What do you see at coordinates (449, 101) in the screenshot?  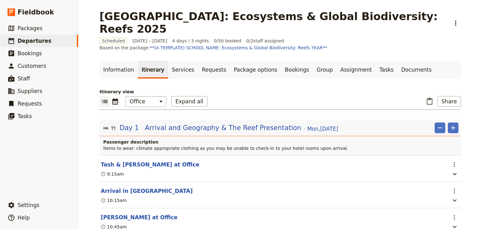 I see `button: Share` at bounding box center [449, 101].